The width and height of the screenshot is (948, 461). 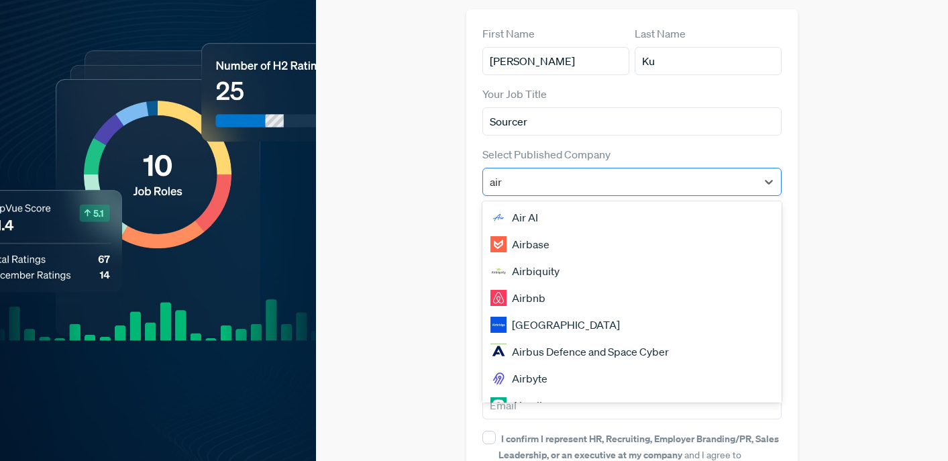 I want to click on img: Airbridge, so click(x=498, y=325).